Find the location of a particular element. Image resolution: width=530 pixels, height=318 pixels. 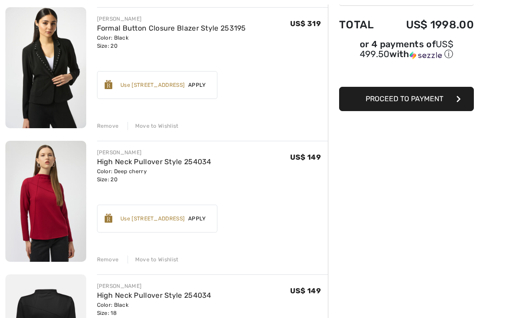

span: US$ 499.50 is located at coordinates (407, 49).